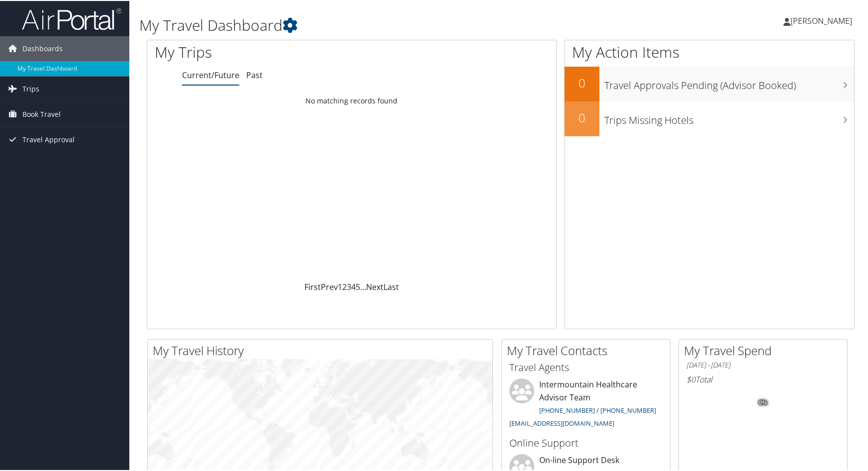 The height and width of the screenshot is (471, 868). I want to click on h1: My Trips, so click(266, 51).